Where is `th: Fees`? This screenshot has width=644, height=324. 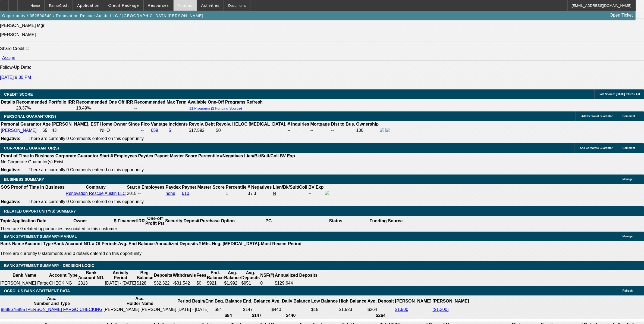
th: Fees is located at coordinates (201, 275).